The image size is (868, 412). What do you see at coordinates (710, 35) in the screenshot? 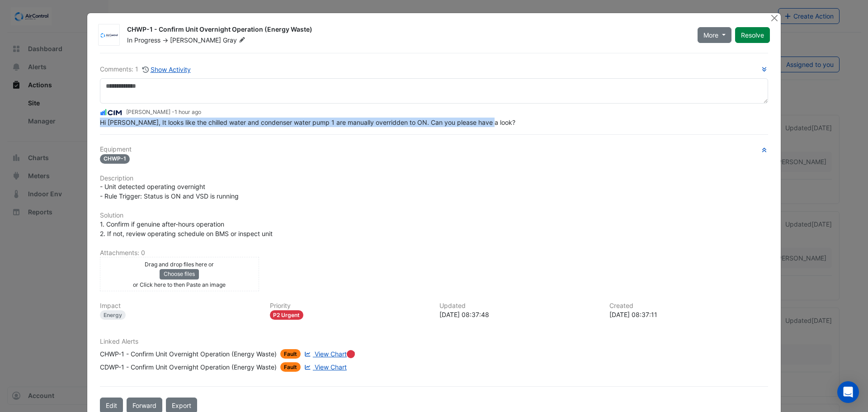
I see `span: More` at bounding box center [710, 35].